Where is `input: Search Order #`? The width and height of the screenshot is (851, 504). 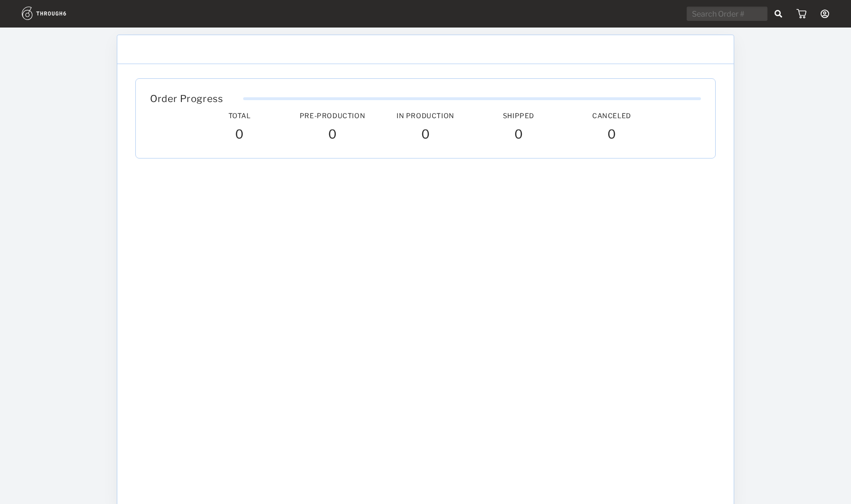
input: Search Order # is located at coordinates (727, 14).